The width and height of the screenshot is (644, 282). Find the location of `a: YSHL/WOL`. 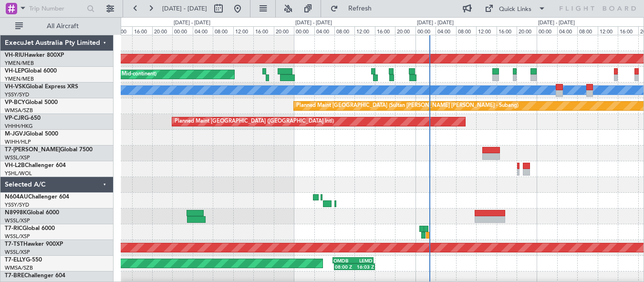

a: YSHL/WOL is located at coordinates (18, 173).